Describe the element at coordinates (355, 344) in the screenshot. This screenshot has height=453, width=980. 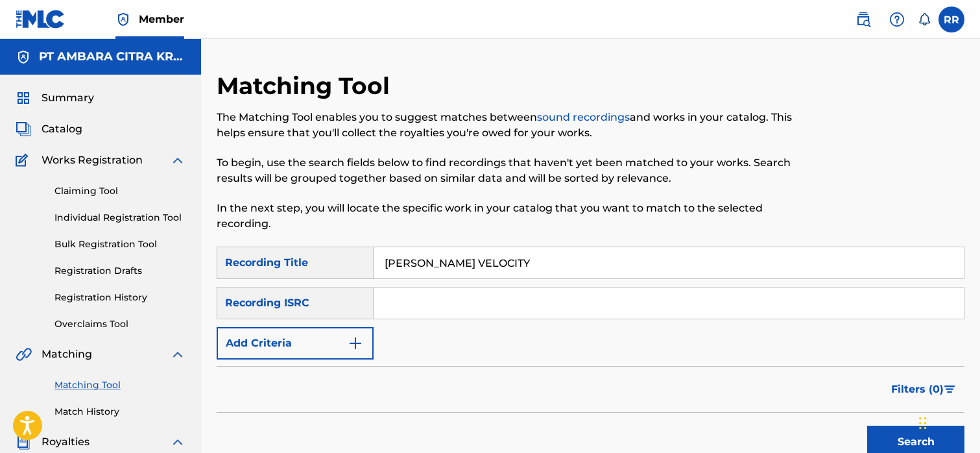
I see `img: 9d2ae6d4665cec9f34b9.svg` at that location.